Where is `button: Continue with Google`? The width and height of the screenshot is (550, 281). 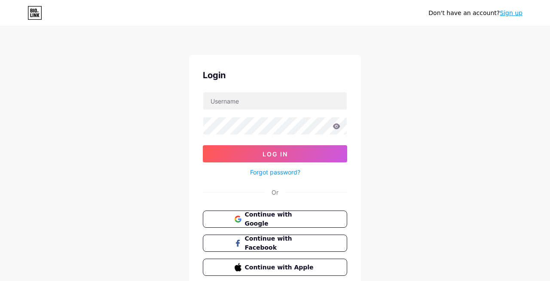 button: Continue with Google is located at coordinates (275, 219).